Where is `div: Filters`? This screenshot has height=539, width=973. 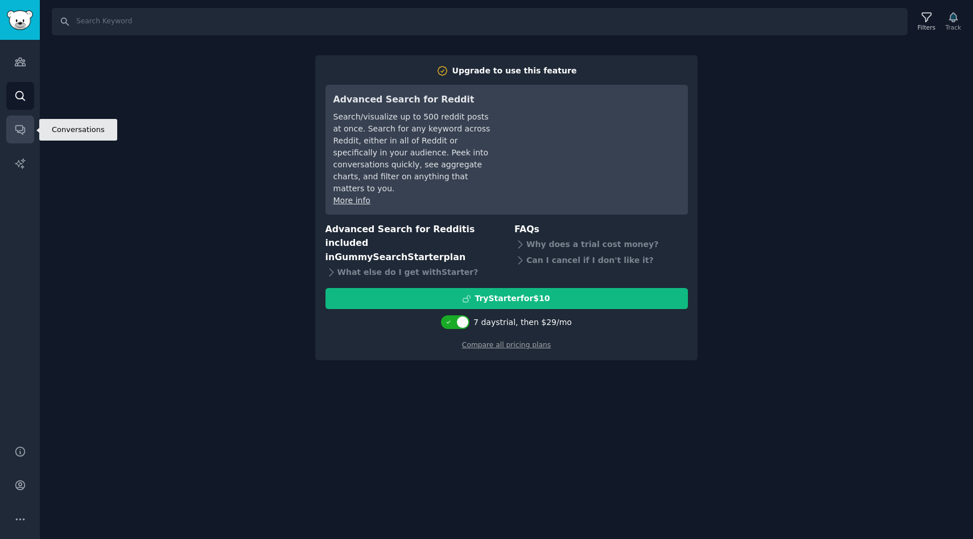 div: Filters is located at coordinates (926, 27).